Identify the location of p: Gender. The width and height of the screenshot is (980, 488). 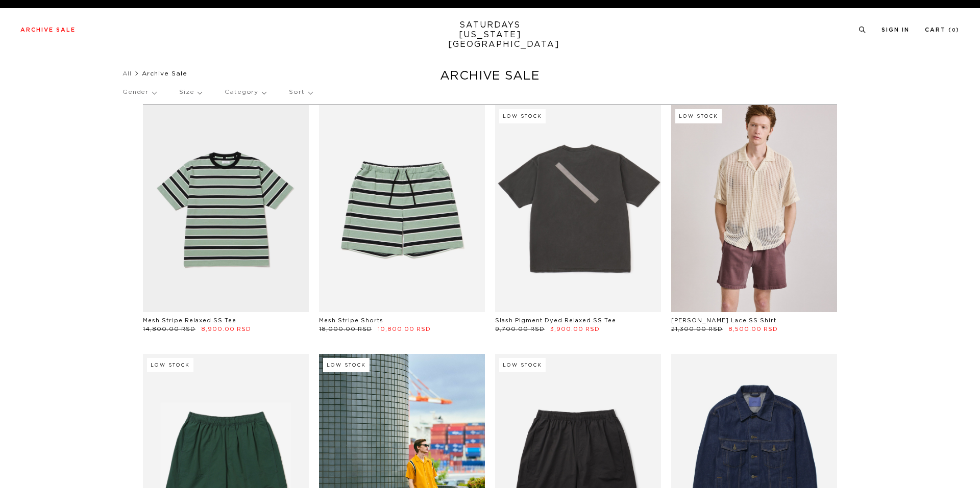
(139, 92).